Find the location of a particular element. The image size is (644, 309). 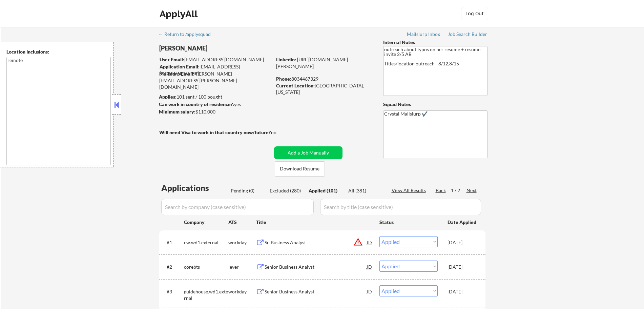

div: #1 is located at coordinates (173, 243).